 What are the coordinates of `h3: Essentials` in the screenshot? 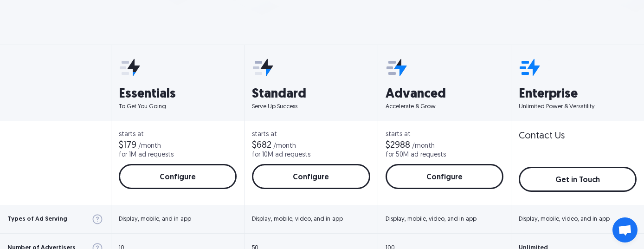 It's located at (178, 95).